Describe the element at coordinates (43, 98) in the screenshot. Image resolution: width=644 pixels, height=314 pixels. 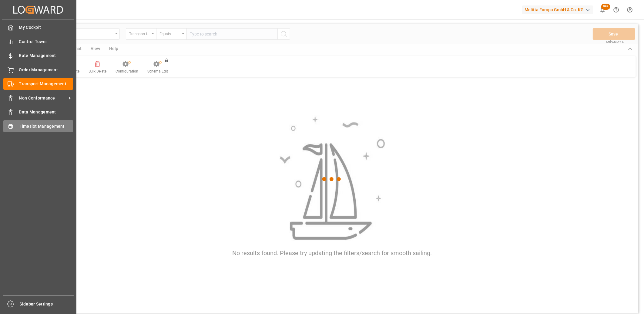
I see `span: Non Conformance` at that location.